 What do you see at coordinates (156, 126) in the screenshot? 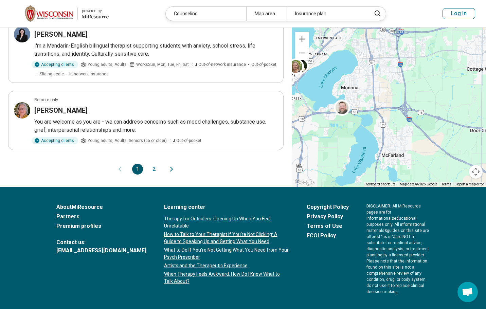
I see `p: You are welcome as you are - we can address concerns such as mood challenges, substance use, grie...` at bounding box center [156, 126].